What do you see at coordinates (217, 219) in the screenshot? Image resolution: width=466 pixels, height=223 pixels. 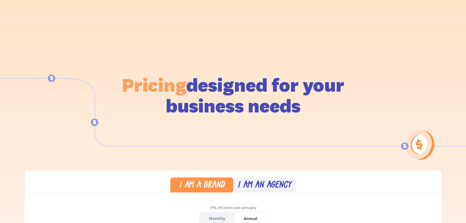 I see `div: Monthly` at bounding box center [217, 219].